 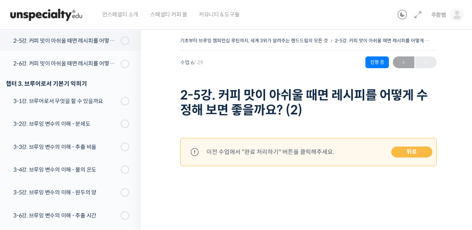 I want to click on div: 3-4강. 브루잉 변수의 이해 - 물의 온도, so click(x=66, y=169).